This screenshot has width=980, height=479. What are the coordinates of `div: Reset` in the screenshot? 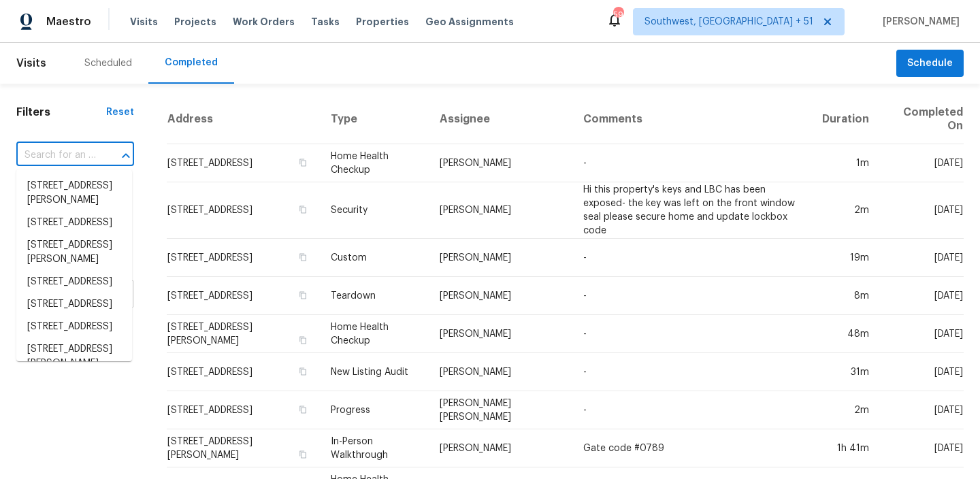 It's located at (120, 113).